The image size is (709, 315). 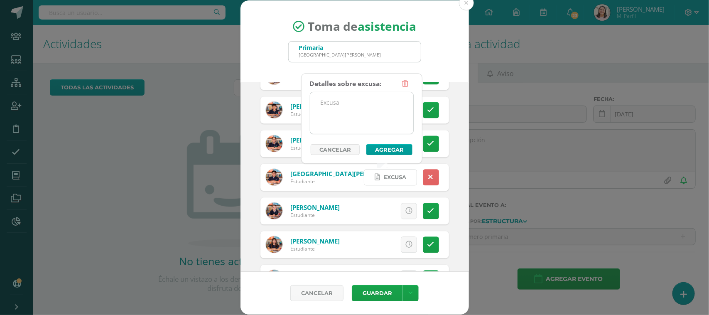 What do you see at coordinates (355, 51) in the screenshot?
I see `input: Busca un grado o sección aquí...` at bounding box center [355, 51].